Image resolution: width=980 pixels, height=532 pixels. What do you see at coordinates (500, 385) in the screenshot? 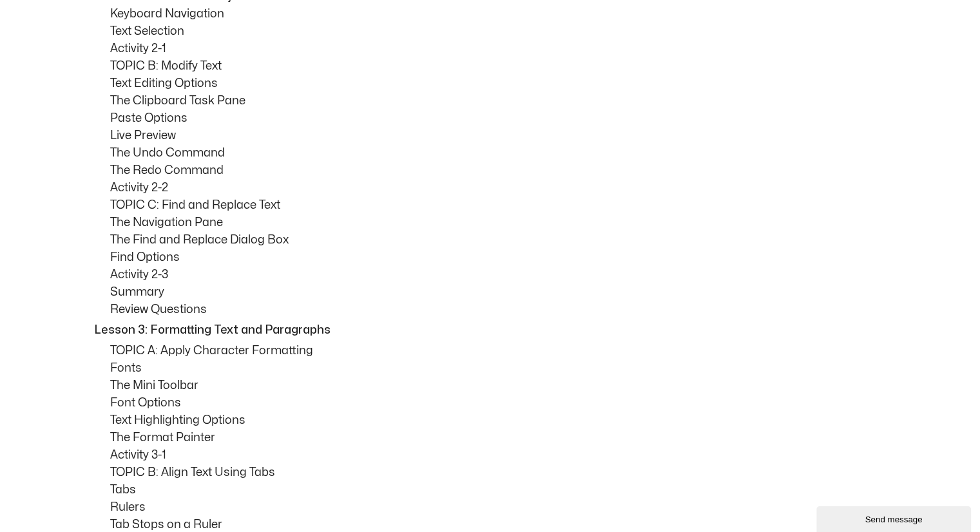
I see `p: The Mini Toolbar` at bounding box center [500, 385].